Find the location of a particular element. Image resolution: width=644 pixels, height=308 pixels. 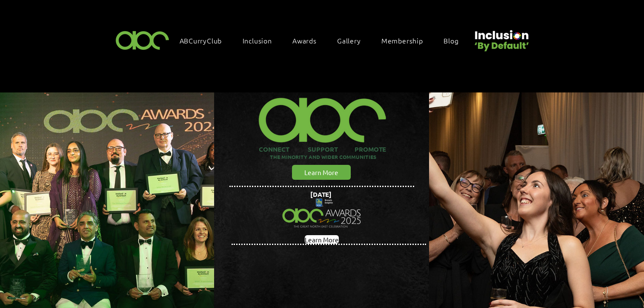

img: ABC-Logo-Blank-Background-01-01-2_edited.png is located at coordinates (322, 116).